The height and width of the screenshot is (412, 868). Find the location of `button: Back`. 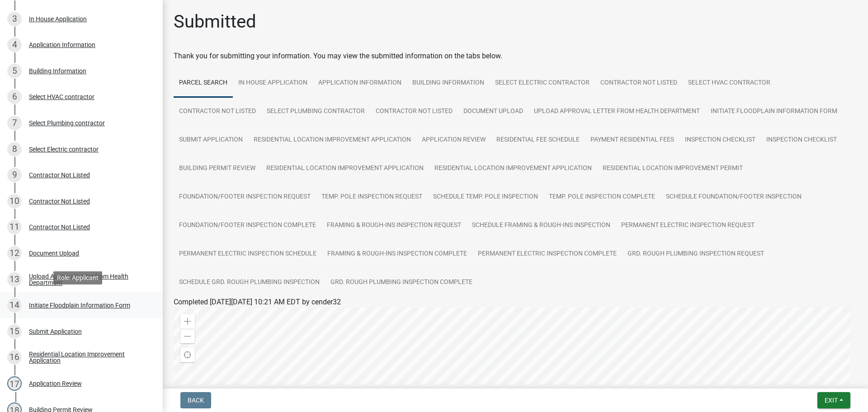

button: Back is located at coordinates (196, 401).